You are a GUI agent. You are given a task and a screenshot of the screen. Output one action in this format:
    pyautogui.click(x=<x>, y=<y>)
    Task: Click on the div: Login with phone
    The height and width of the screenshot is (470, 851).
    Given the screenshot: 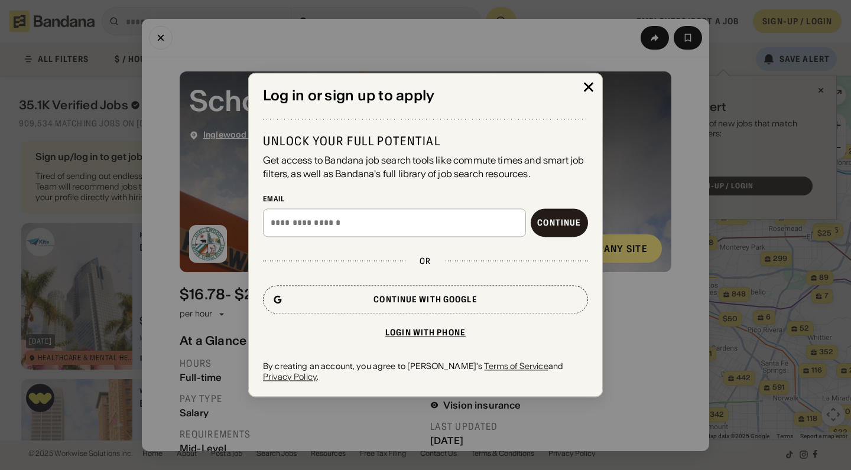 What is the action you would take?
    pyautogui.click(x=426, y=333)
    